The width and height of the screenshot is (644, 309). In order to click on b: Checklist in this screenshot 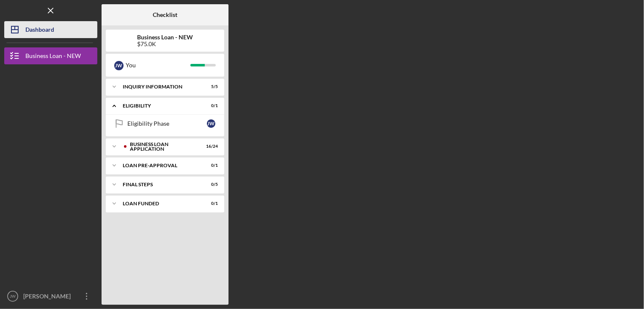, I will do `click(165, 15)`.